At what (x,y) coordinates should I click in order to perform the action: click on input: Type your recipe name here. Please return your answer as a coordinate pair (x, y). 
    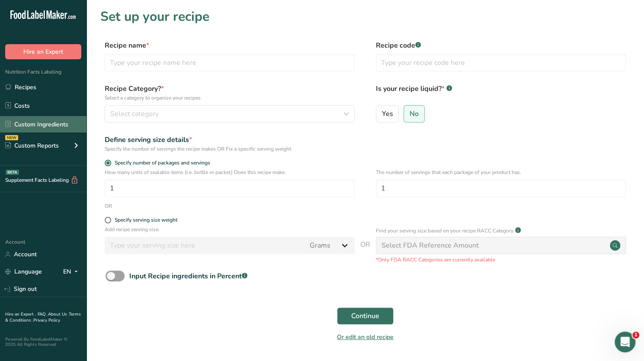
    Looking at the image, I should click on (230, 63).